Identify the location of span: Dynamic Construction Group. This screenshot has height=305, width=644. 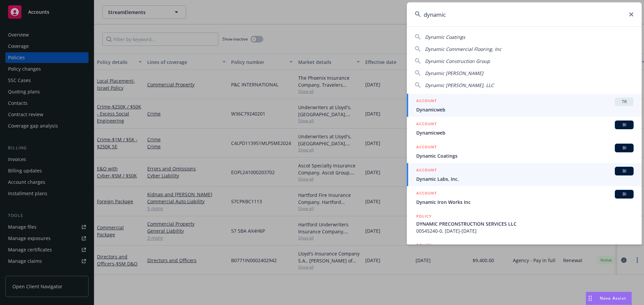
(457, 61).